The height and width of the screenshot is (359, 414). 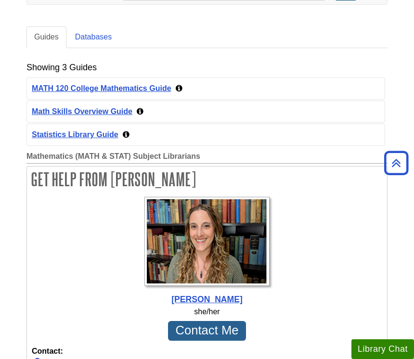 I want to click on a: Databases, so click(x=93, y=37).